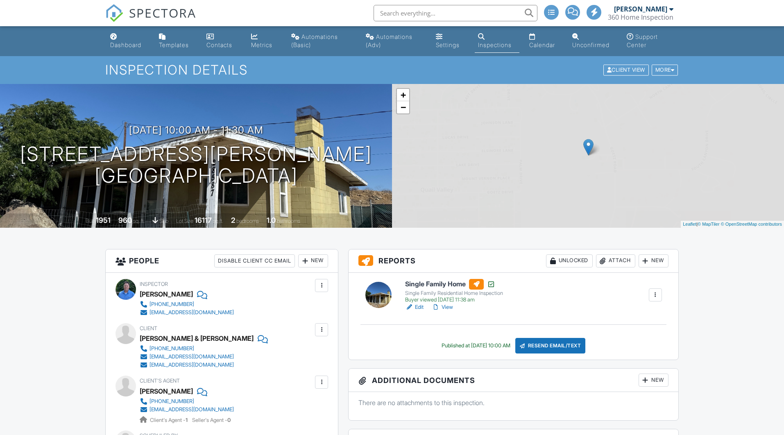  What do you see at coordinates (389, 41) in the screenshot?
I see `div: Automations (Adv)` at bounding box center [389, 41].